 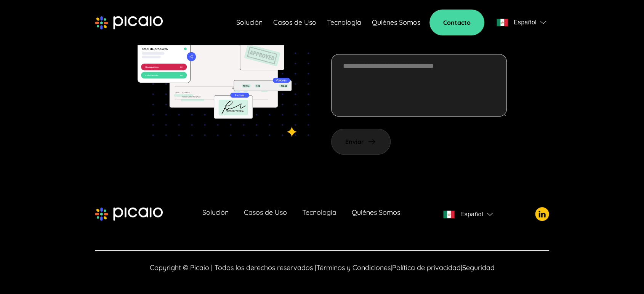 What do you see at coordinates (372, 141) in the screenshot?
I see `img: arrow-right` at bounding box center [372, 141].